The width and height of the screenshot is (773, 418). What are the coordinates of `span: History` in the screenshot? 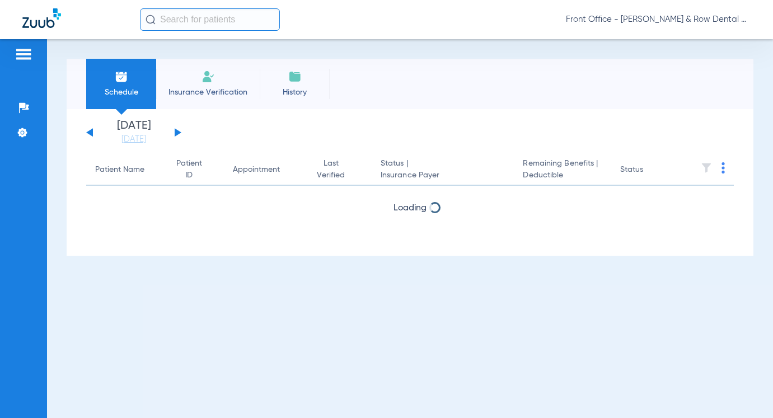 It's located at (294, 92).